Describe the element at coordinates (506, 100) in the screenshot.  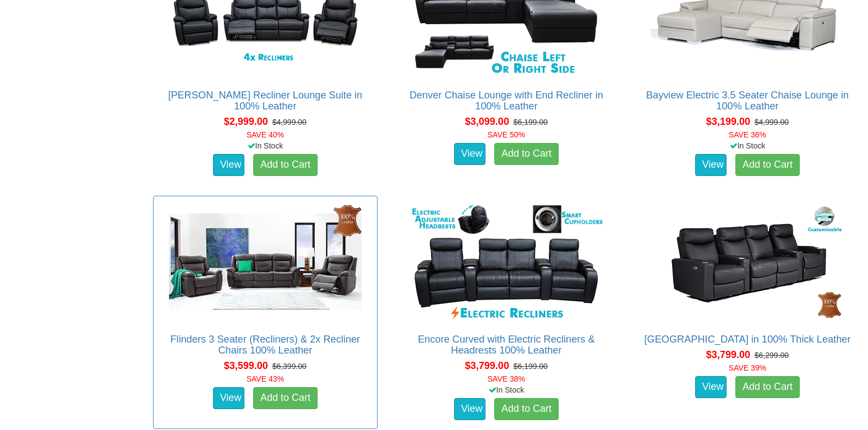
I see `a: Denver Chaise Lounge with End Recliner in 100% Leather` at that location.